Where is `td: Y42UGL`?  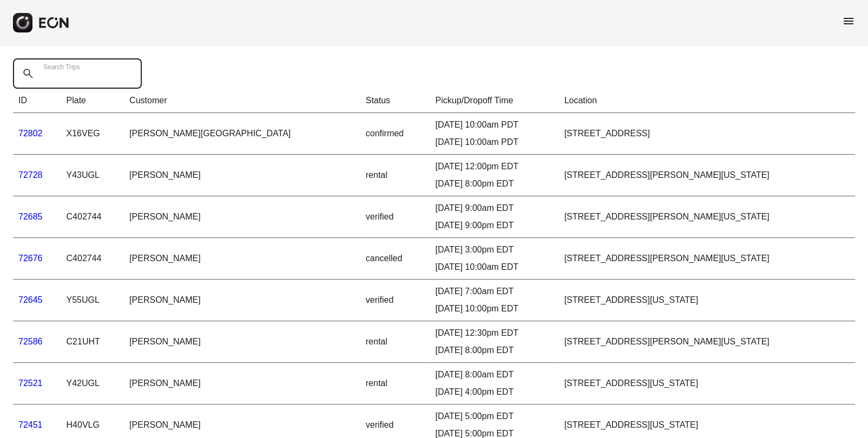
td: Y42UGL is located at coordinates (93, 384).